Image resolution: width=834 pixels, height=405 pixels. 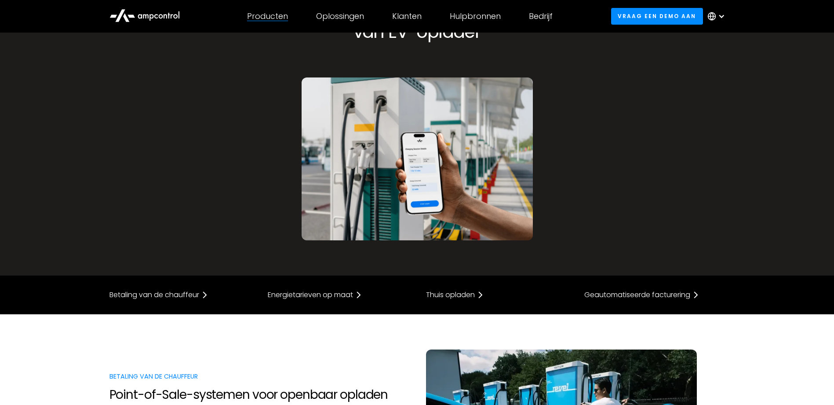 I want to click on div: Hulpbronnen, so click(x=475, y=16).